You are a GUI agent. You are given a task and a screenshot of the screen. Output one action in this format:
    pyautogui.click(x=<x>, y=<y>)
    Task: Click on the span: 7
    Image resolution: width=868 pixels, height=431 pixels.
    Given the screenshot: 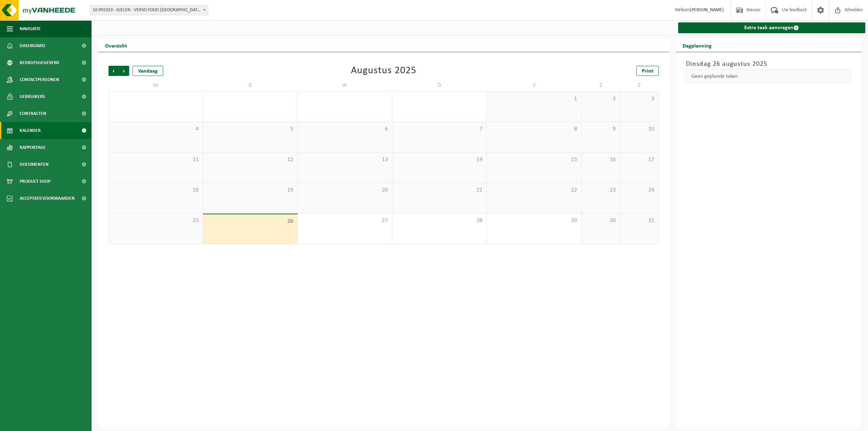 What is the action you would take?
    pyautogui.click(x=439, y=129)
    